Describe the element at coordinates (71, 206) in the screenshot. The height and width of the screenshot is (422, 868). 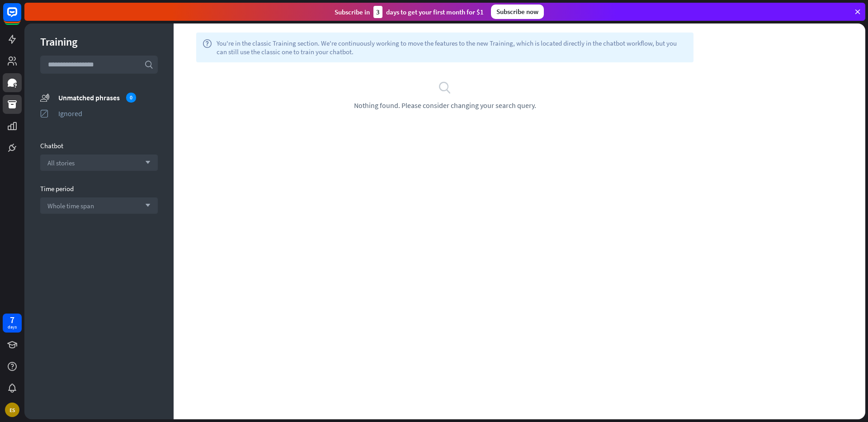
I see `span: Whole time span` at that location.